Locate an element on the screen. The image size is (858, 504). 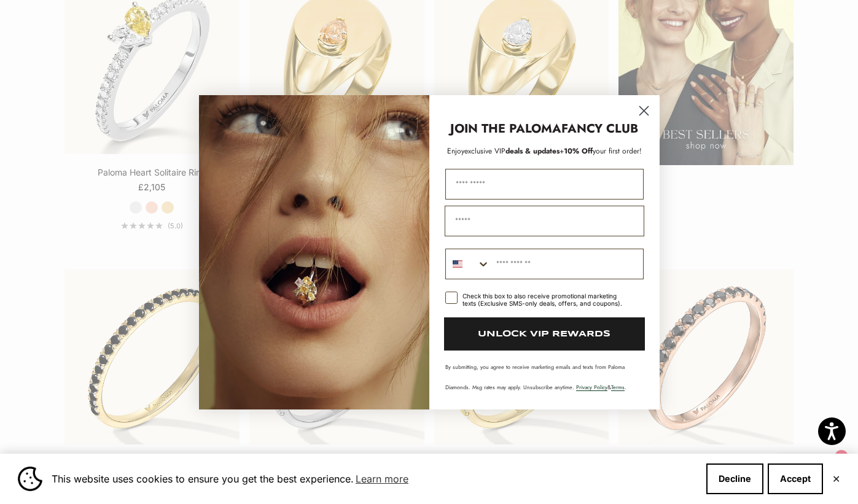
img: Loading... is located at coordinates (314, 252).